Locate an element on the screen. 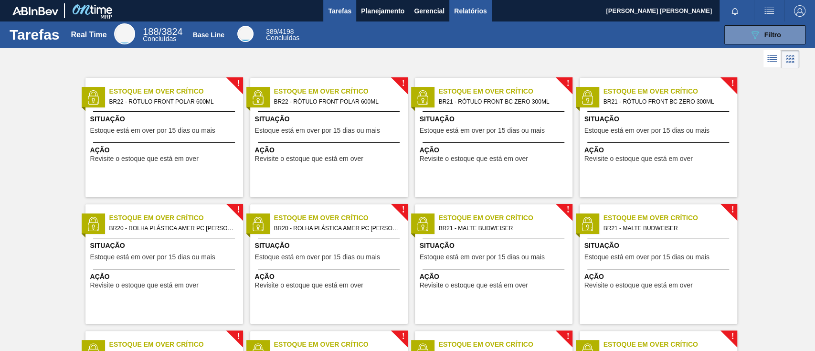 The width and height of the screenshot is (815, 351). span: / 3824 is located at coordinates (162, 32).